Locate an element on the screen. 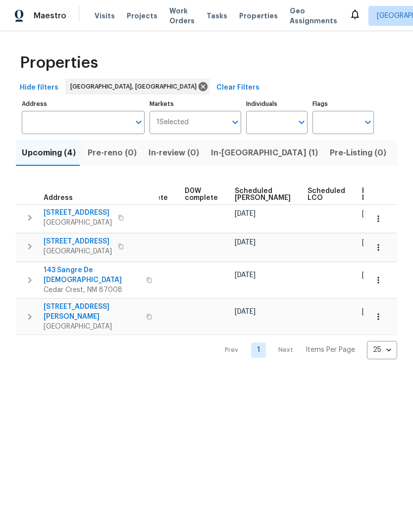 This screenshot has width=413, height=532. span: Ready Date is located at coordinates (373, 195).